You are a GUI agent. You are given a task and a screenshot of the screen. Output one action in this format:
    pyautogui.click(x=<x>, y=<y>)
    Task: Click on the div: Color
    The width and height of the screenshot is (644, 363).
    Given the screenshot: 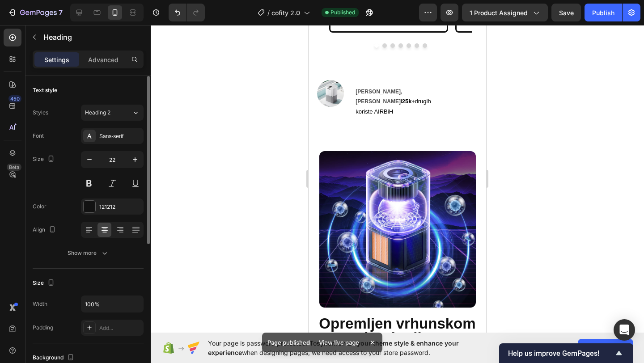 What is the action you would take?
    pyautogui.click(x=40, y=207)
    